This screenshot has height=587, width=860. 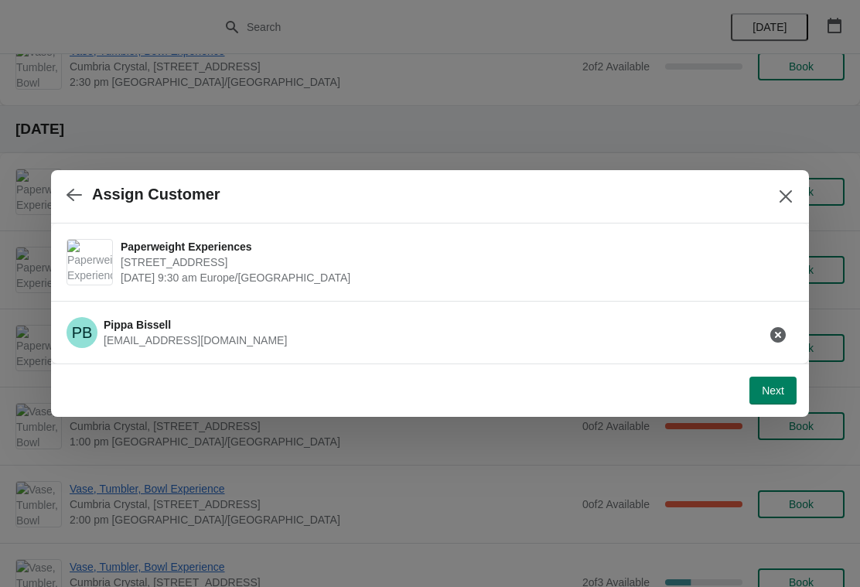 I want to click on span: Paperweight Experiences, so click(x=453, y=247).